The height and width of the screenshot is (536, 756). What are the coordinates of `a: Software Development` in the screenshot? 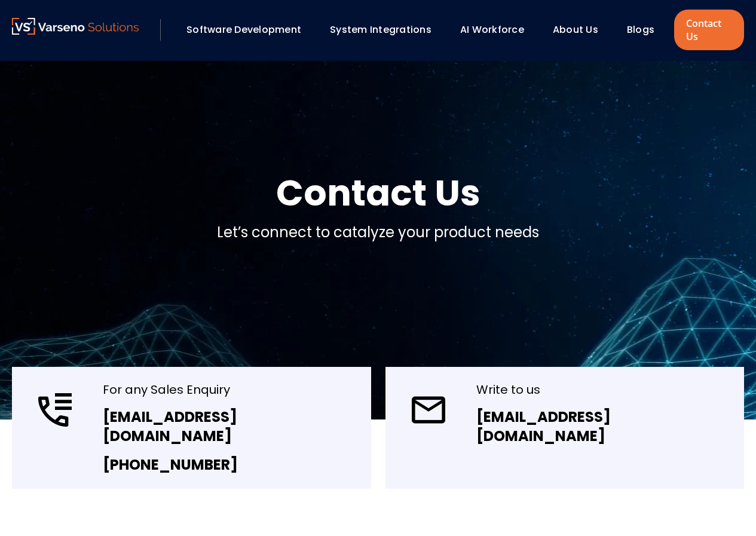 It's located at (244, 29).